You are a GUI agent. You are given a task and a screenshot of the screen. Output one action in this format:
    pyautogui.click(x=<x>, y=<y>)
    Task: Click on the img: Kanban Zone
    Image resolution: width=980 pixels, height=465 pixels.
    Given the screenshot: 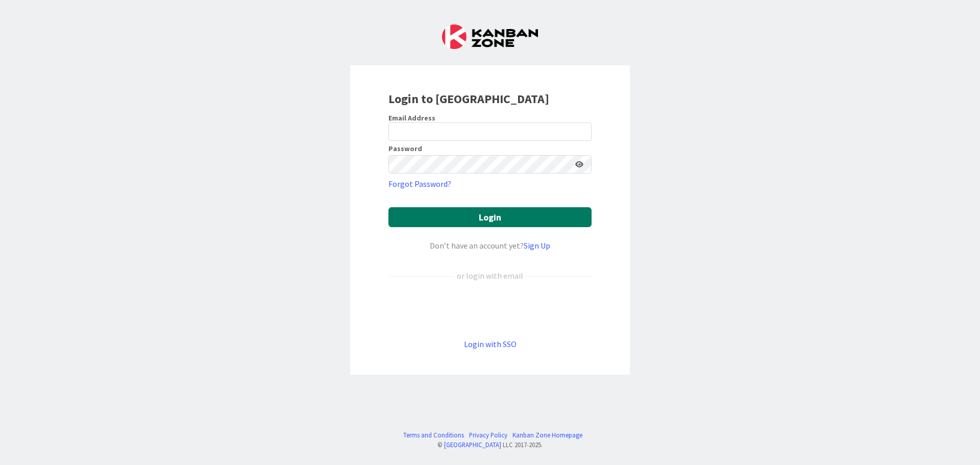 What is the action you would take?
    pyautogui.click(x=490, y=37)
    